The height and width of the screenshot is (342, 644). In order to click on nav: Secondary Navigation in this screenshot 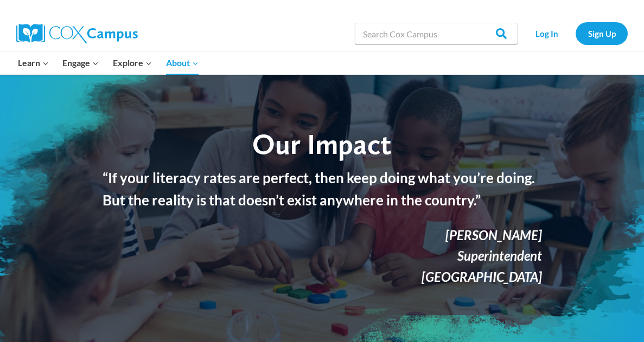, I will do `click(575, 33)`.